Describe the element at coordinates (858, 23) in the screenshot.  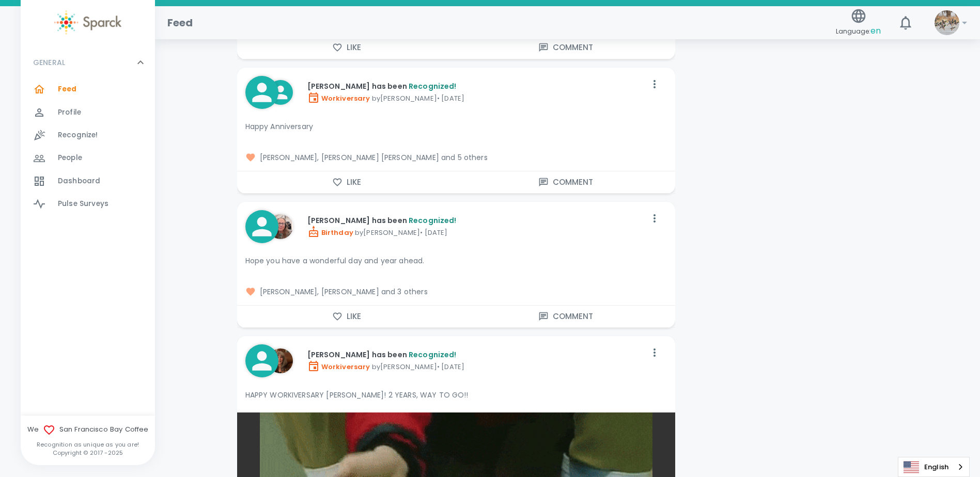
I see `button: Language:en` at that location.